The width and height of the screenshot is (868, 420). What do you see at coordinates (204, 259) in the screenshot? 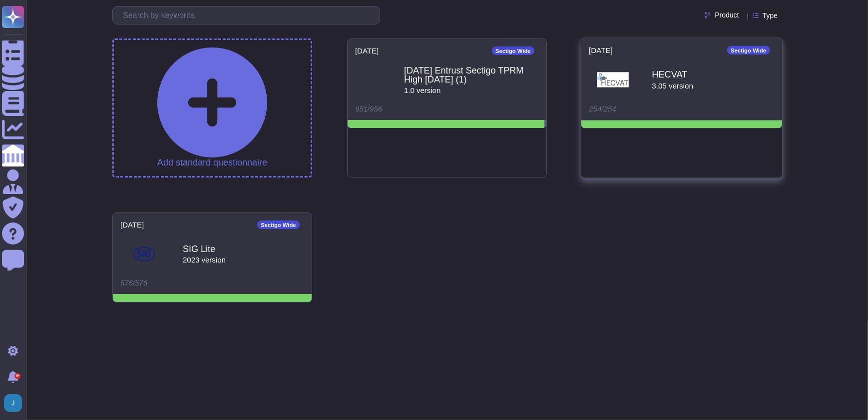
I see `div: 2023 version` at bounding box center [204, 259].